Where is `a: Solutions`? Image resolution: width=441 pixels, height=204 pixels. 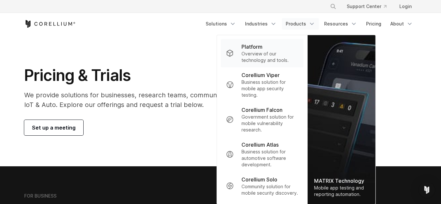 a: Solutions is located at coordinates (221, 24).